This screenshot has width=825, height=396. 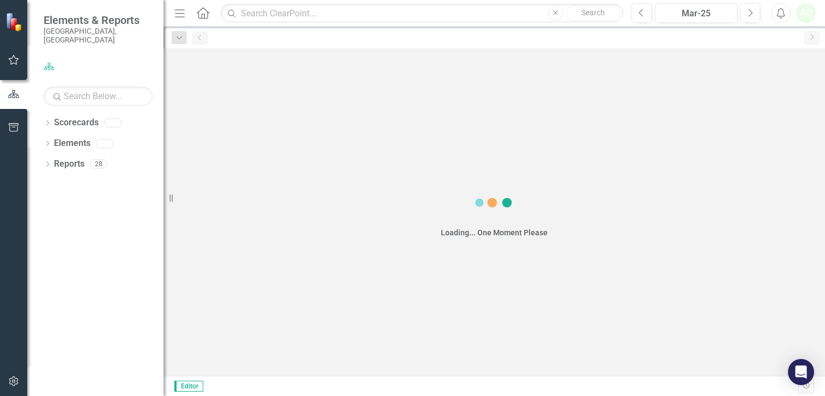 I want to click on img: ClearPoint Strategy, so click(x=15, y=21).